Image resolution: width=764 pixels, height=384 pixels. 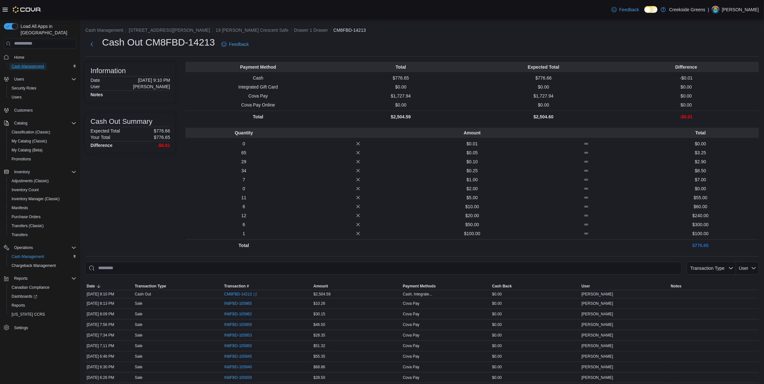 I want to click on p: $0.25, so click(x=472, y=171).